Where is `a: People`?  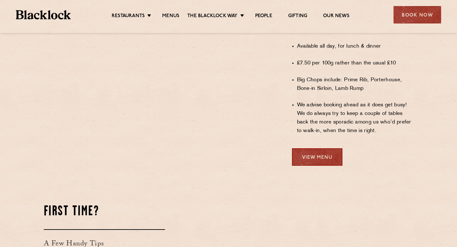
a: People is located at coordinates (264, 16).